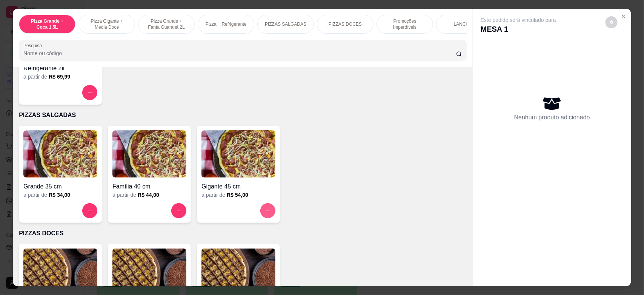 This screenshot has height=295, width=644. Describe the element at coordinates (237, 195) in the screenshot. I see `h6: R$ 54,00` at that location.